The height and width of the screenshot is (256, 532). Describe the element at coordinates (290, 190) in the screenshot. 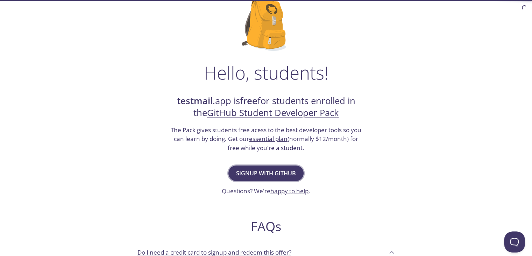

I see `a: happy to help` at that location.